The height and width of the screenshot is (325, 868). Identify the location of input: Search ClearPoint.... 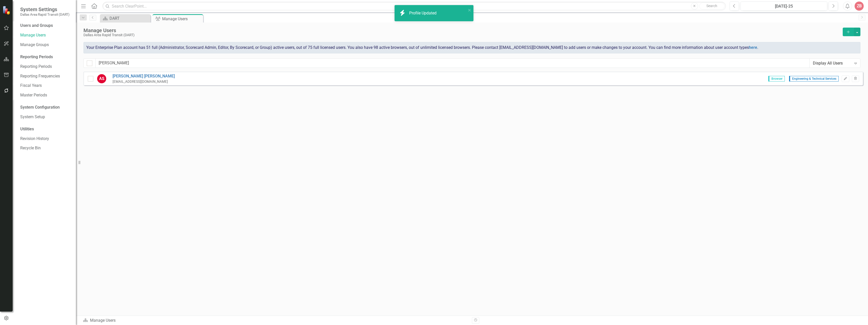
(414, 6).